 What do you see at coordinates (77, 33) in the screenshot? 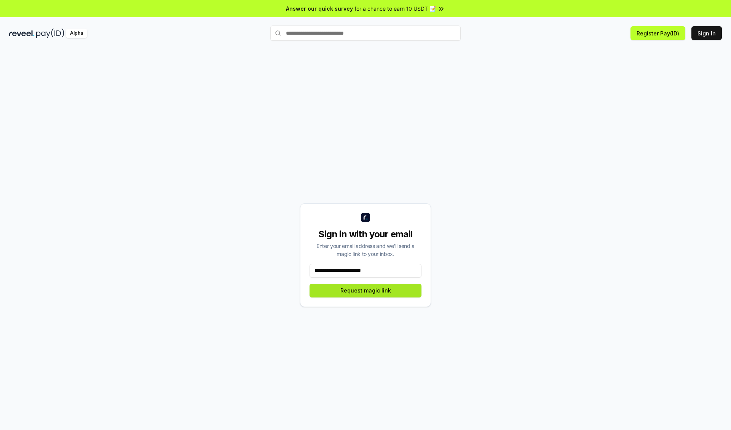
I see `div: Alpha` at bounding box center [77, 33].